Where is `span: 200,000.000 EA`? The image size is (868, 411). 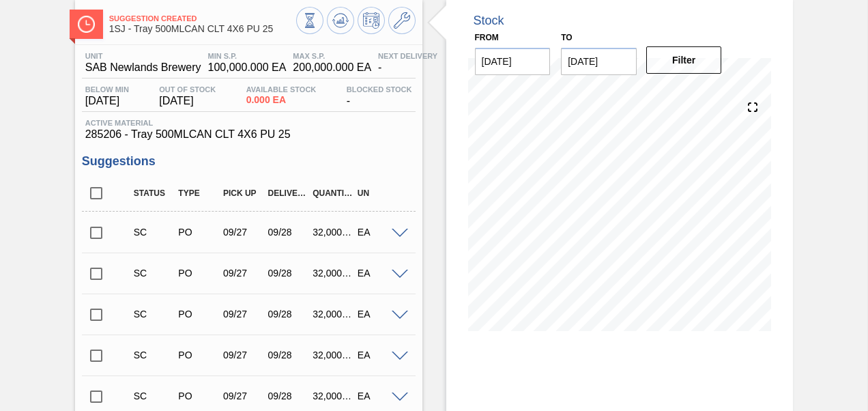 span: 200,000.000 EA is located at coordinates (331, 67).